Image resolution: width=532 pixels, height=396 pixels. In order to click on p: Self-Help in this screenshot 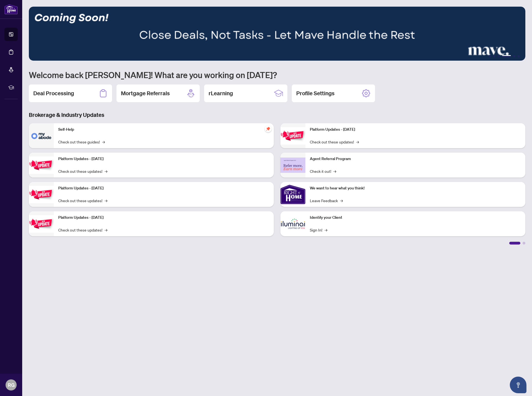, I will do `click(163, 129)`.